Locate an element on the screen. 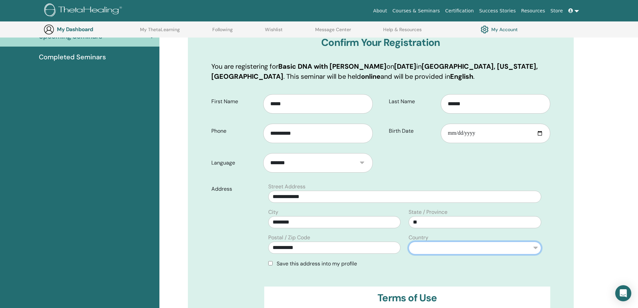 The width and height of the screenshot is (638, 308). h3: Terms of Use is located at coordinates (407, 298).